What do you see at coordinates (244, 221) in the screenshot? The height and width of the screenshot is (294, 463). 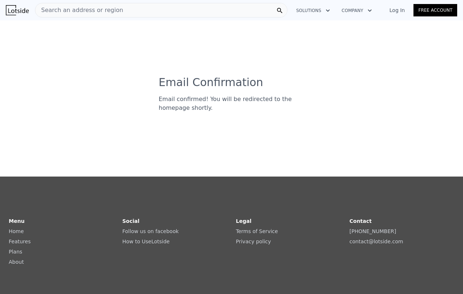 I see `strong: Legal` at bounding box center [244, 221].